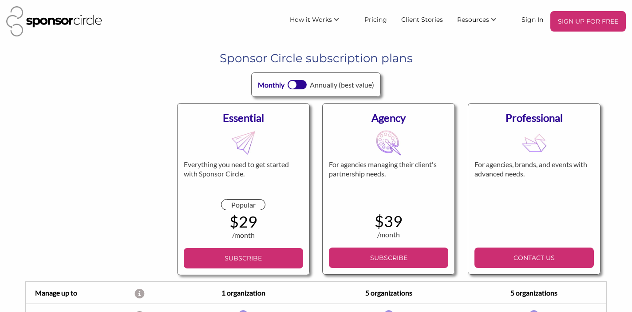  Describe the element at coordinates (534, 257) in the screenshot. I see `p: CONTACT US` at that location.